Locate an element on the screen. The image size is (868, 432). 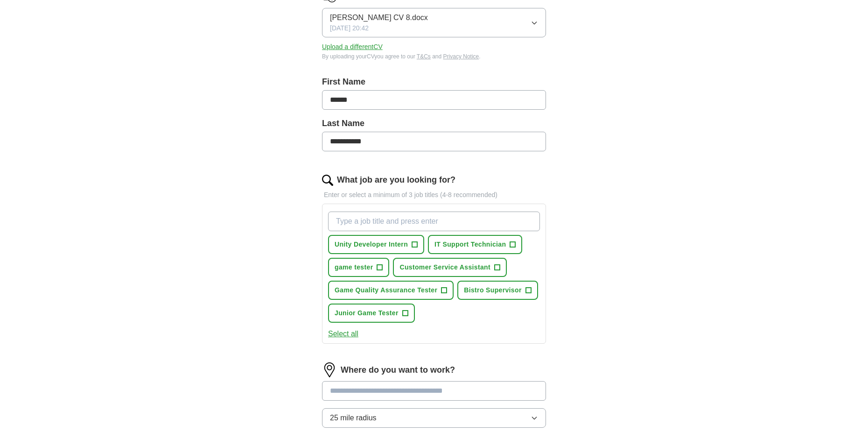
label: Last Name is located at coordinates (434, 123).